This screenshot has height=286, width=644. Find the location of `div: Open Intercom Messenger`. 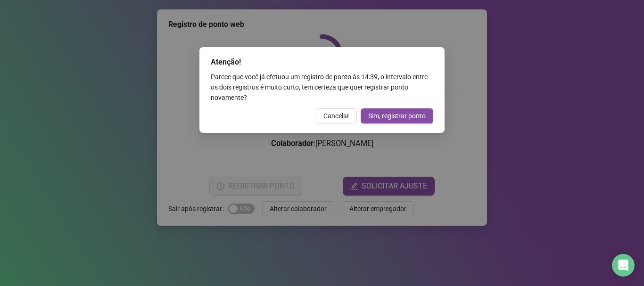

div: Open Intercom Messenger is located at coordinates (624, 265).